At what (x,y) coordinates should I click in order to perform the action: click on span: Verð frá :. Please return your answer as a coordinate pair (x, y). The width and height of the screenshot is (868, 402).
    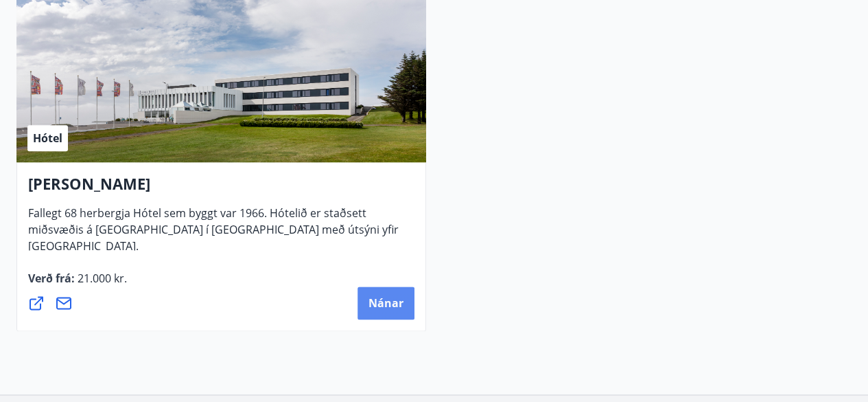
    Looking at the image, I should click on (78, 283).